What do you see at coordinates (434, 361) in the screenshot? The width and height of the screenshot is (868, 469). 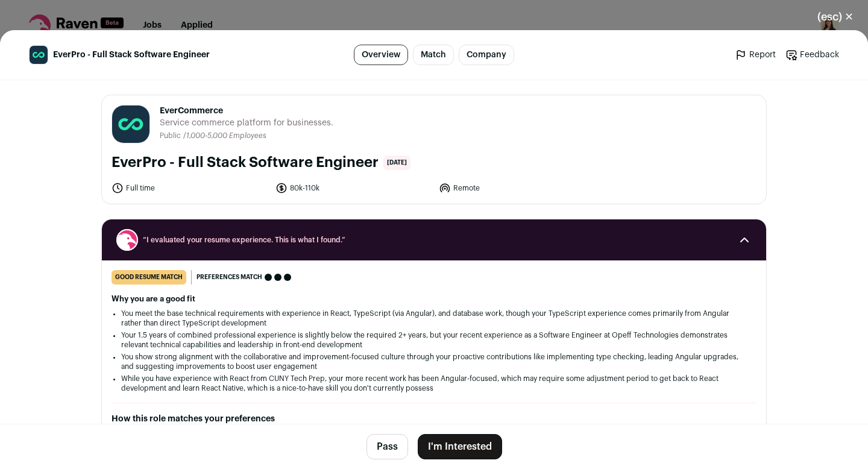 I see `li: You show strong alignment with the collaborative and improvement-focused culture through your pro...` at bounding box center [434, 361].